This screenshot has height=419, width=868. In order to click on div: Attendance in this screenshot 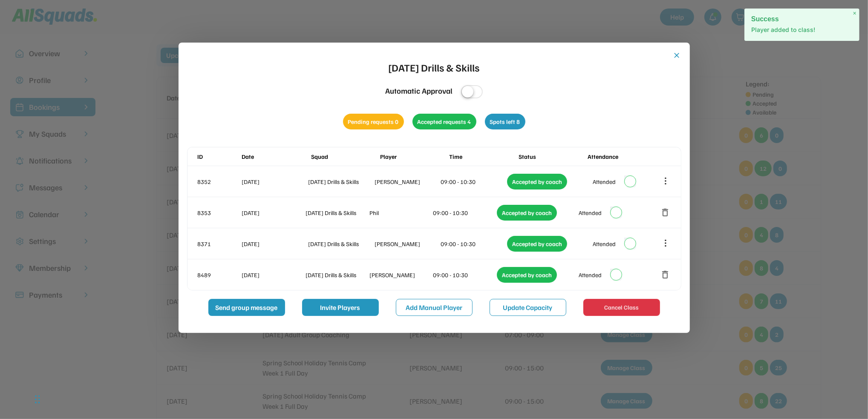, I will do `click(622, 156)`.